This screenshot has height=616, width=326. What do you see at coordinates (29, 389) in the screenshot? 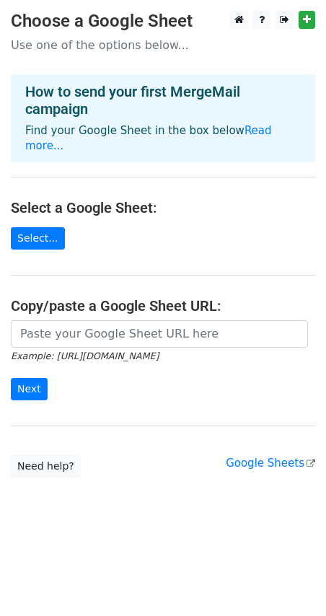
I see `input: Next` at bounding box center [29, 389].